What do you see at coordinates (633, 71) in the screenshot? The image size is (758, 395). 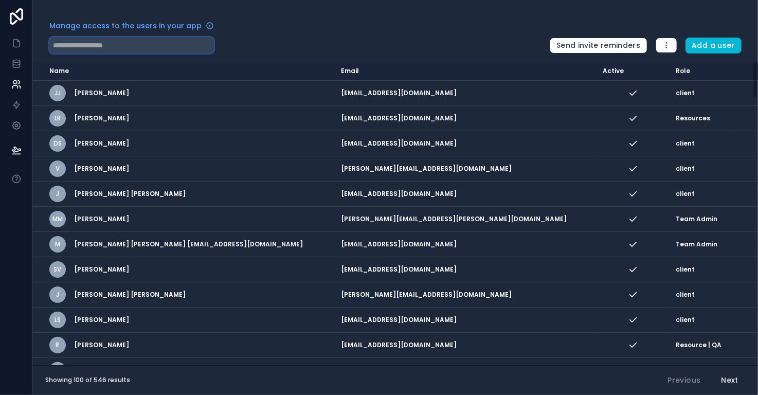 I see `th: Active` at bounding box center [633, 71].